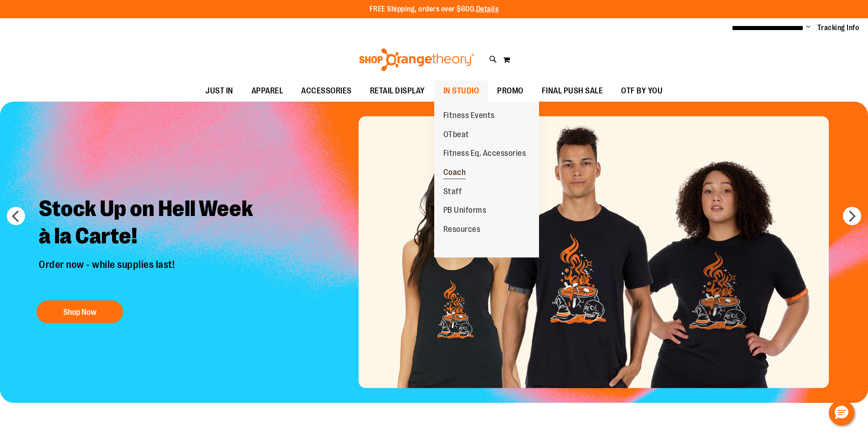  What do you see at coordinates (456, 135) in the screenshot?
I see `a: OTbeat` at bounding box center [456, 135].